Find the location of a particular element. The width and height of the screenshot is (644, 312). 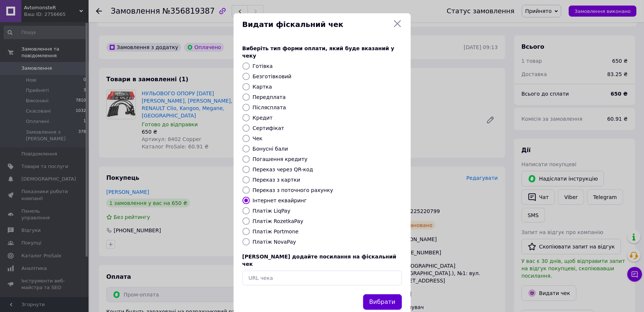

input: URL чека is located at coordinates (322, 278).